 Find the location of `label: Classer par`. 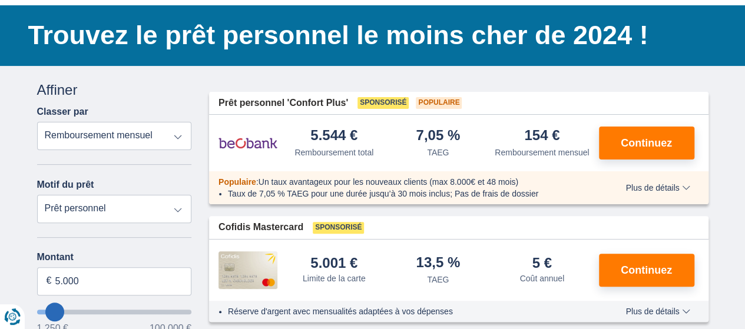

label: Classer par is located at coordinates (62, 112).